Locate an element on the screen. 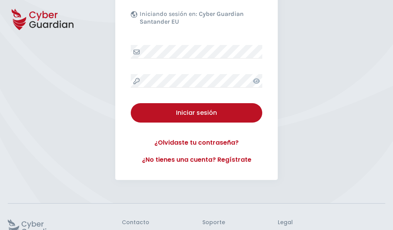  a: ¿No tienes una cuenta? Regístrate is located at coordinates (197, 159).